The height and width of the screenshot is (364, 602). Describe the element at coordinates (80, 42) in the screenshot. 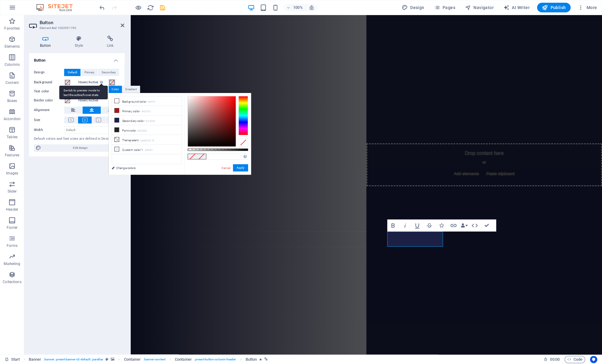

I see `h4: Style` at that location.